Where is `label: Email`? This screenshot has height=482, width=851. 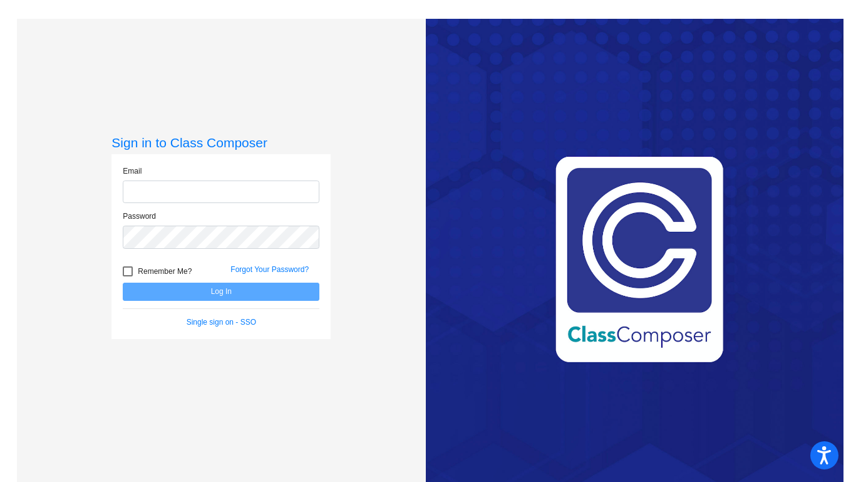
label: Email is located at coordinates (132, 171).